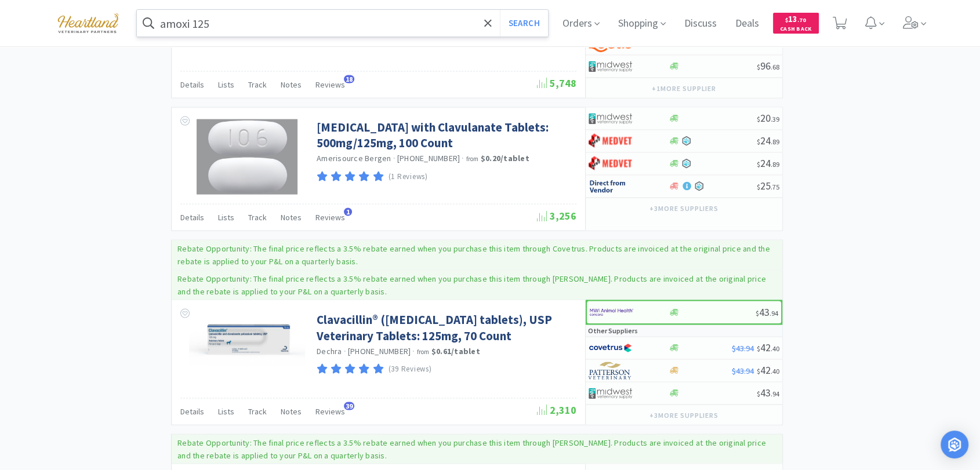  Describe the element at coordinates (343, 24) in the screenshot. I see `input: Search by item, sku, manufacturer, ingredient, size...` at that location.